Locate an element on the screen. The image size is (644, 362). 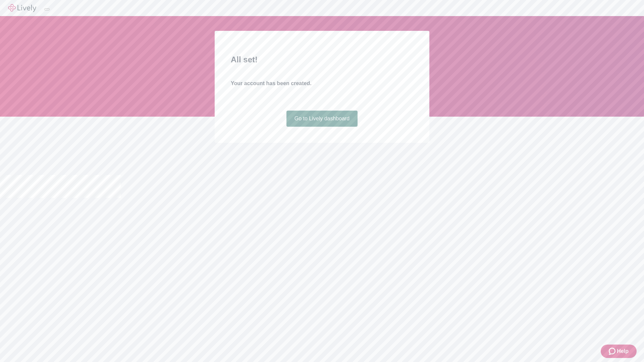
span: Help is located at coordinates (622, 351).